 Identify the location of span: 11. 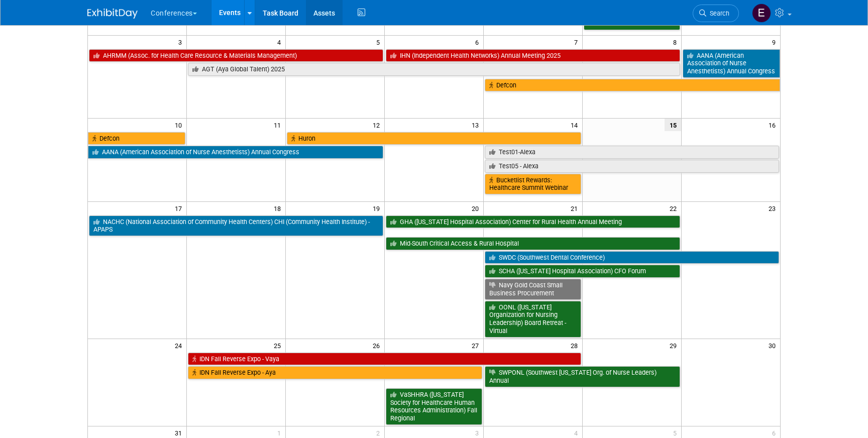
(279, 125).